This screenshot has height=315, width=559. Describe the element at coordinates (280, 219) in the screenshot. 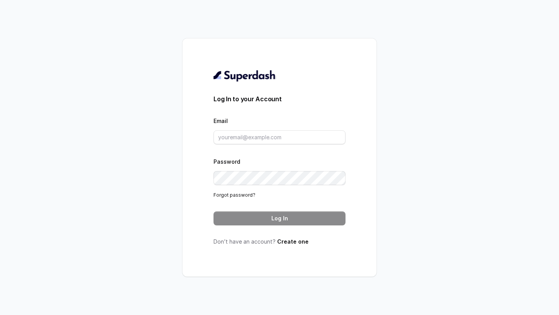

I see `button: Log In` at that location.